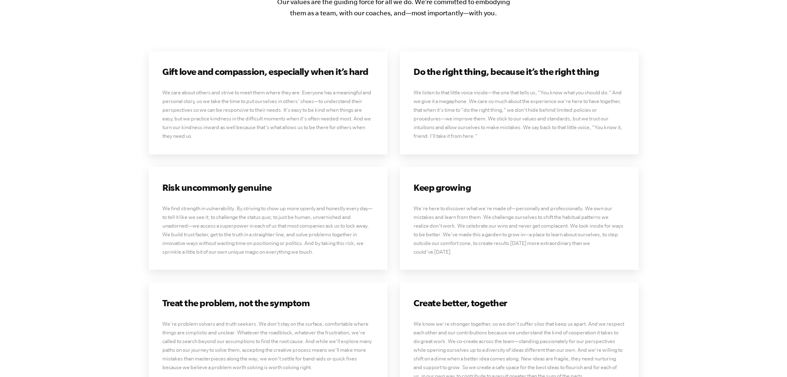 The height and width of the screenshot is (377, 787). Describe the element at coordinates (695, 347) in the screenshot. I see `div: Chat Widget` at that location.